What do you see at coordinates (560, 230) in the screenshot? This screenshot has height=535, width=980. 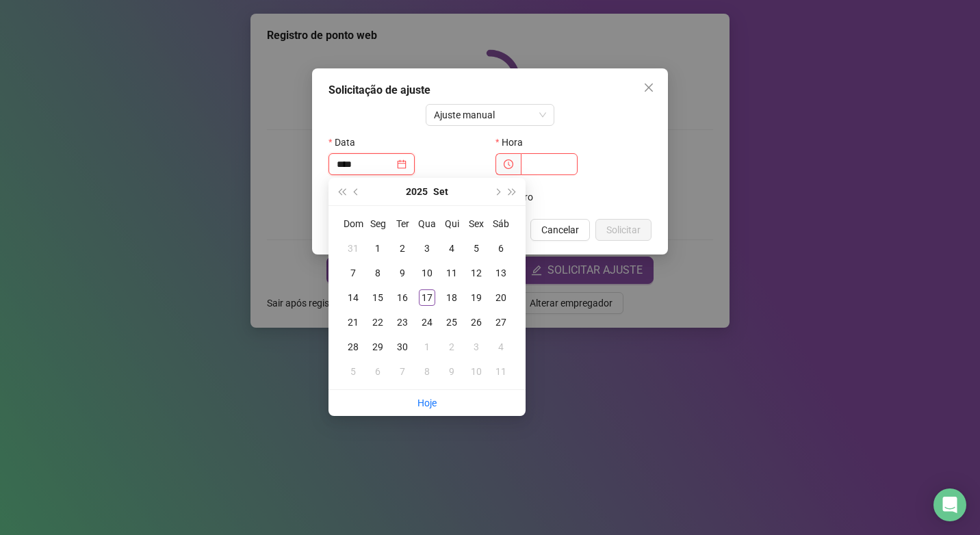 I see `button: Cancelar` at bounding box center [560, 230].